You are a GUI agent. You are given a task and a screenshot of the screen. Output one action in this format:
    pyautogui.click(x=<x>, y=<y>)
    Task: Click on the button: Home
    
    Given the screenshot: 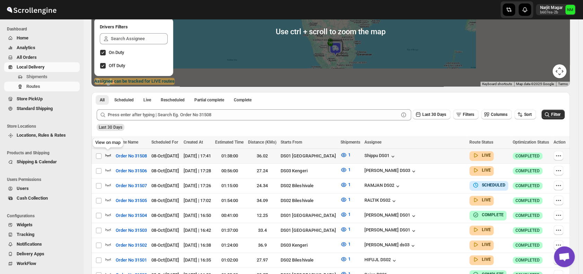 What is the action you would take?
    pyautogui.click(x=42, y=38)
    